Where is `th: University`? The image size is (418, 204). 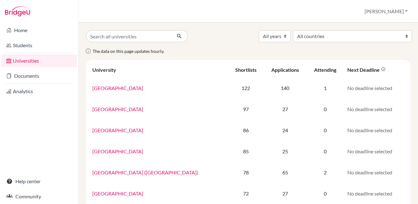
th: University is located at coordinates (158, 70).